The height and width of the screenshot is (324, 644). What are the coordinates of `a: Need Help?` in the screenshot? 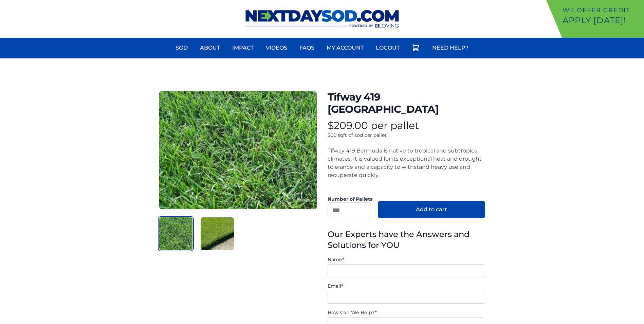 It's located at (450, 48).